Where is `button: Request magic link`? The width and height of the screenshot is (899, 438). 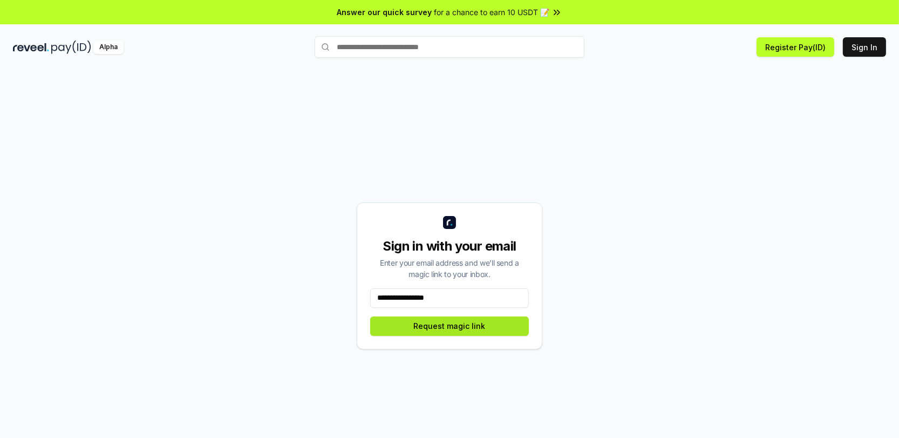 button: Request magic link is located at coordinates (450, 326).